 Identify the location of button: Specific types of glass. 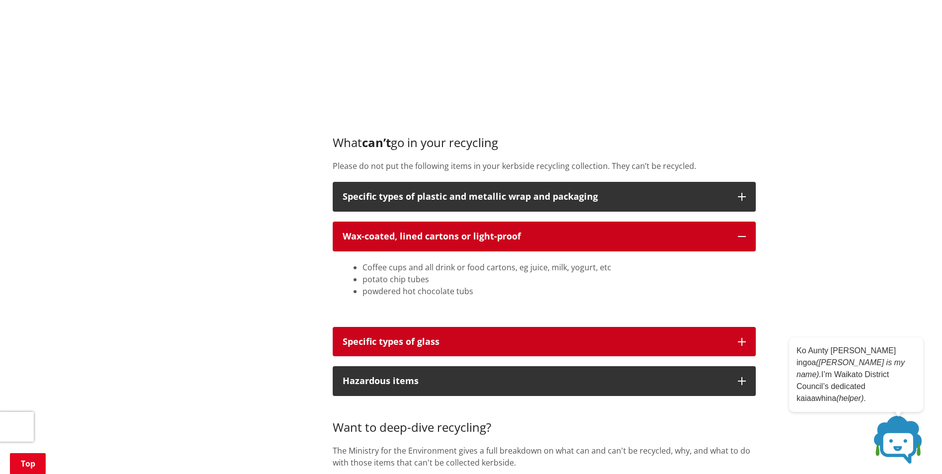
(544, 341).